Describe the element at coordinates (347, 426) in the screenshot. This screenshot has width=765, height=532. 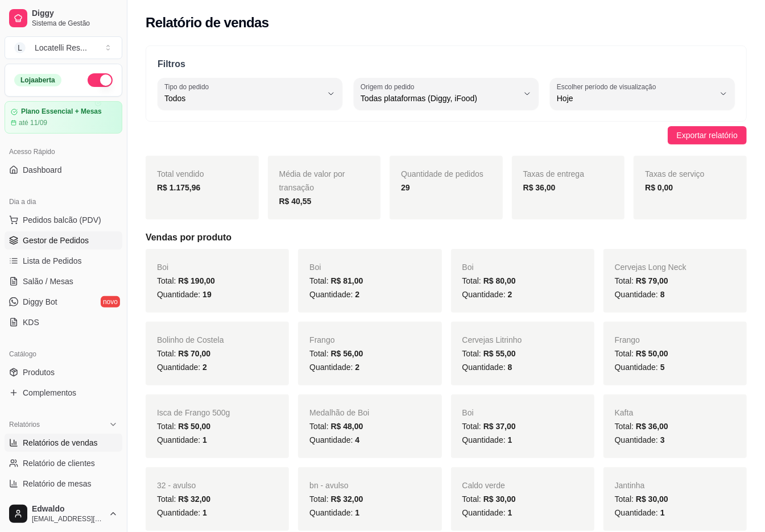
I see `span: R$ 48,00` at that location.